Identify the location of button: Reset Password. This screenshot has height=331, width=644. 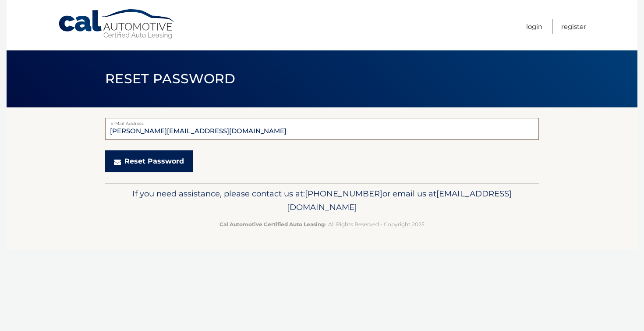
(149, 161).